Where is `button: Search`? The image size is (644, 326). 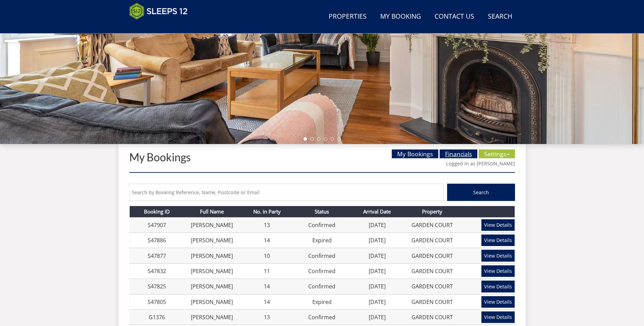 button: Search is located at coordinates (481, 192).